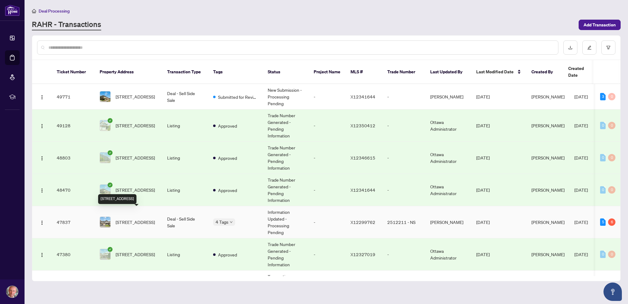 This screenshot has width=628, height=304. What do you see at coordinates (363, 254) in the screenshot?
I see `span: X12327019` at bounding box center [363, 254].